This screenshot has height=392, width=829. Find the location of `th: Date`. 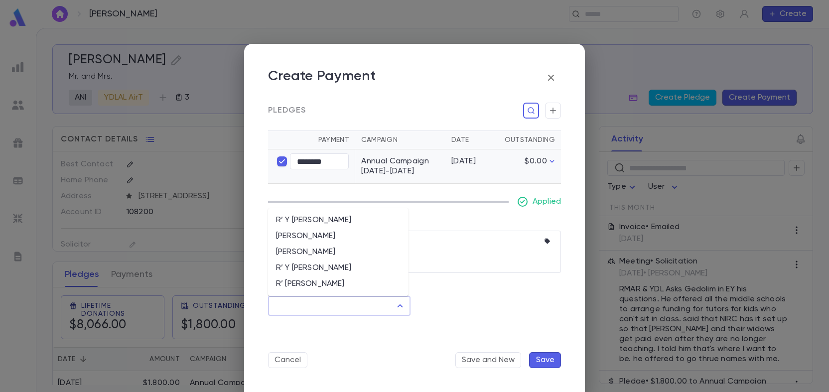

th: Date is located at coordinates (470, 140).